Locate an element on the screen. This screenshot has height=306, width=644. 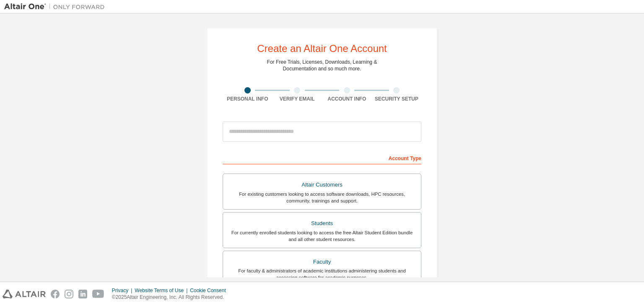
div: Website Terms of Use is located at coordinates (162, 291).